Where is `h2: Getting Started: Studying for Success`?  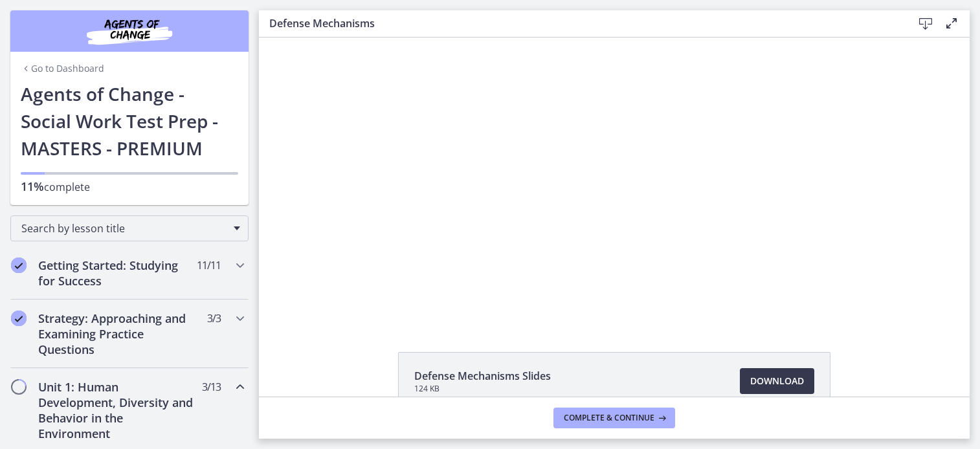
h2: Getting Started: Studying for Success is located at coordinates (117, 273).